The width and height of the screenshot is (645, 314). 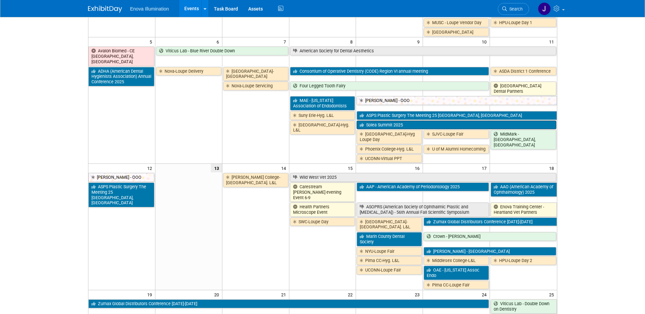 I want to click on a: American Society for Dental Aesthetics, so click(x=423, y=51).